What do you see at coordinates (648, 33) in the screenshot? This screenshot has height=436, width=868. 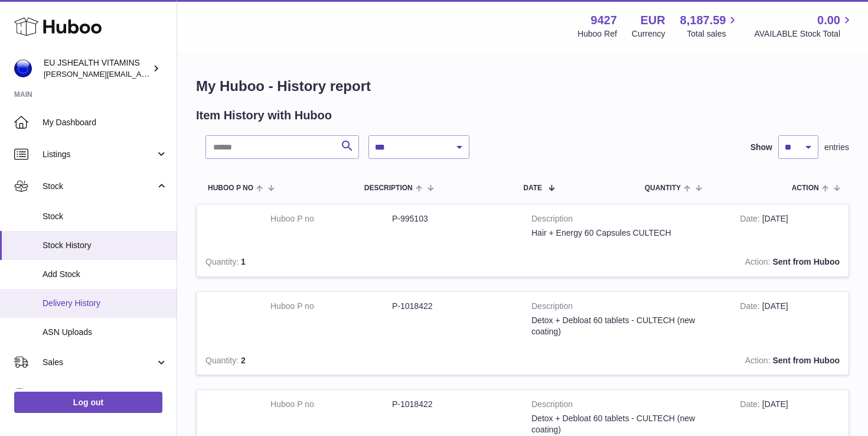 I see `div: Currency` at bounding box center [648, 33].